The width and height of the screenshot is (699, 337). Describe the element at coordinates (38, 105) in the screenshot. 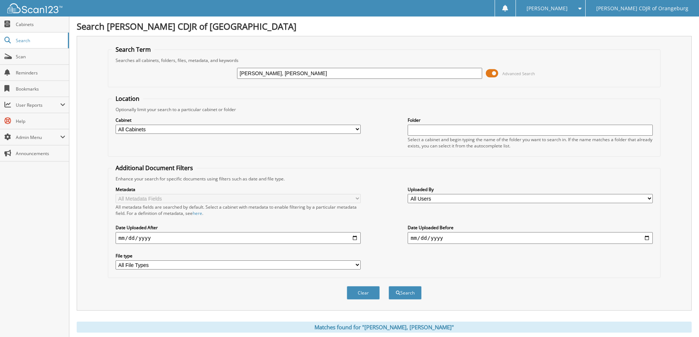

I see `span: User Reports` at that location.